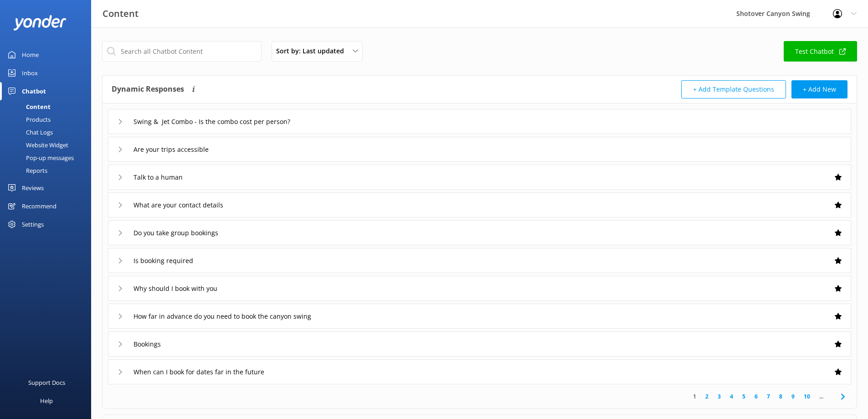  What do you see at coordinates (694, 396) in the screenshot?
I see `a: 1` at bounding box center [694, 396].